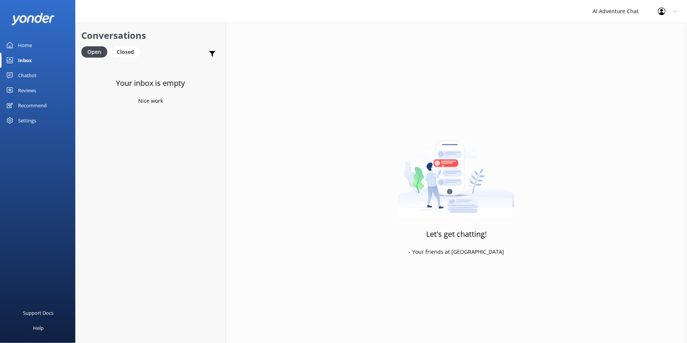  What do you see at coordinates (38, 328) in the screenshot?
I see `div: Help` at bounding box center [38, 328].